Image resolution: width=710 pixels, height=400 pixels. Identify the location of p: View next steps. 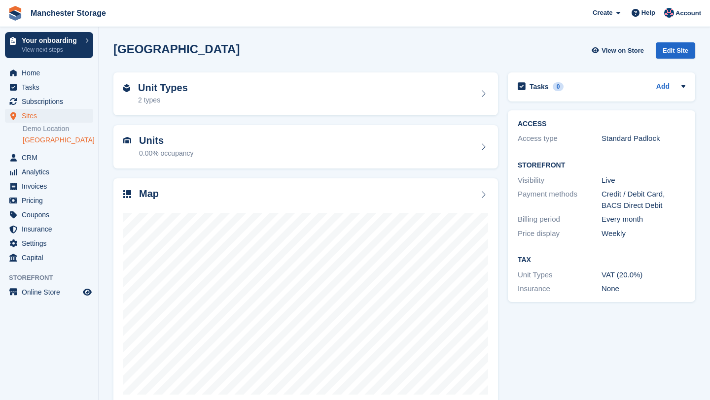
(51, 50).